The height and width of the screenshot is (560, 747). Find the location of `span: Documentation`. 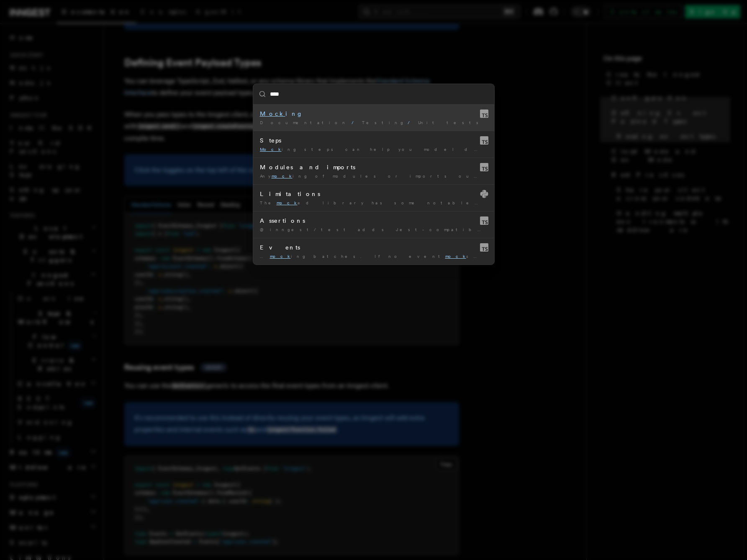

span: Documentation is located at coordinates (304, 122).